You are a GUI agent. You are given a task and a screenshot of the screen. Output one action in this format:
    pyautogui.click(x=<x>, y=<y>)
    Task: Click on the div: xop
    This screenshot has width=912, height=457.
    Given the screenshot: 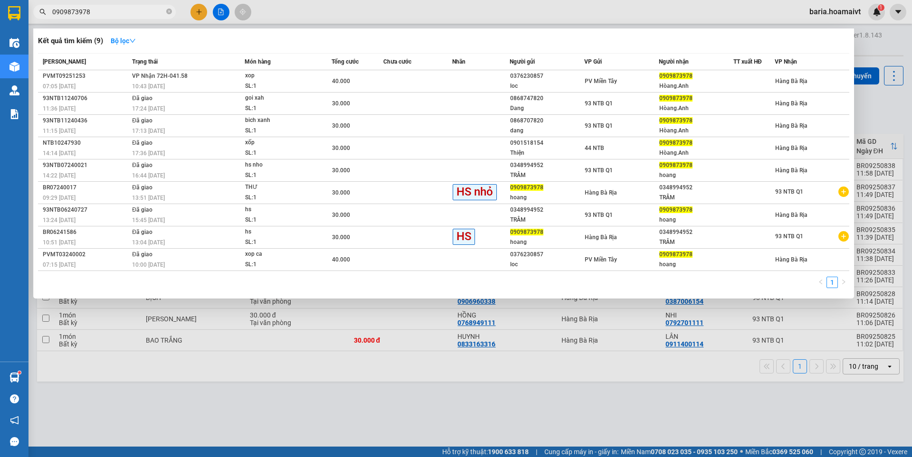 What is the action you would take?
    pyautogui.click(x=281, y=76)
    